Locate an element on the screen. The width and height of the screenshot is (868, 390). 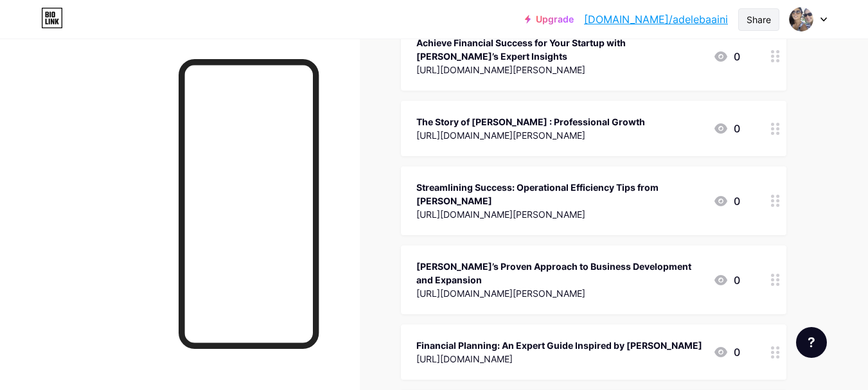
a: Upgrade is located at coordinates (549, 19).